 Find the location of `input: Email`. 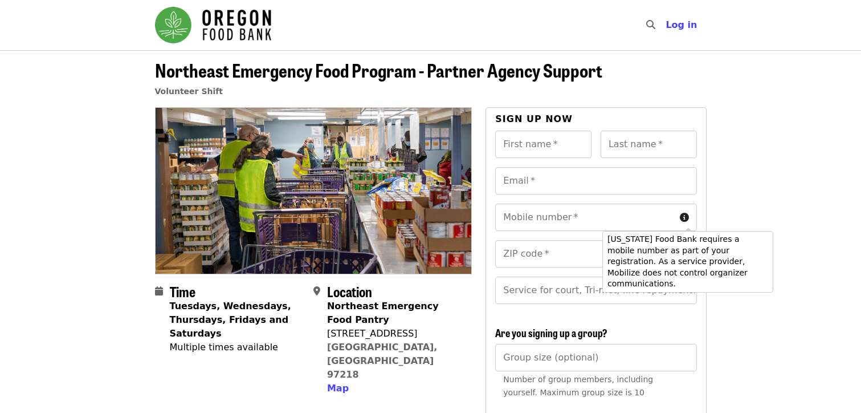

input: Email is located at coordinates (596, 181).